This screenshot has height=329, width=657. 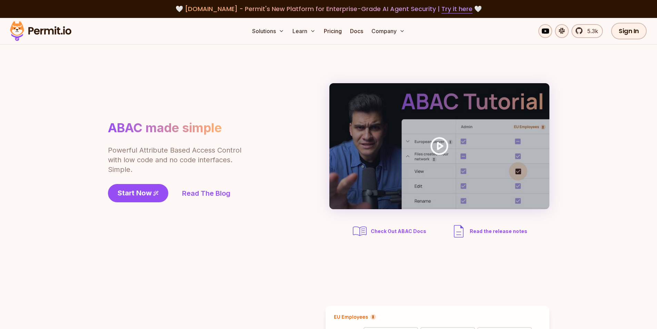 What do you see at coordinates (175, 160) in the screenshot?
I see `p: Powerful Attribute Based Access Control with low code and no code interfaces. Simple.` at bounding box center [175, 160].